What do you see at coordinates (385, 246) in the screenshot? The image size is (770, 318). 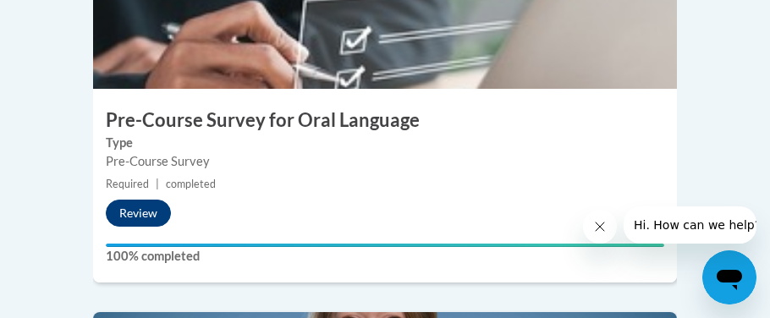 I see `div: Your progress` at bounding box center [385, 246].